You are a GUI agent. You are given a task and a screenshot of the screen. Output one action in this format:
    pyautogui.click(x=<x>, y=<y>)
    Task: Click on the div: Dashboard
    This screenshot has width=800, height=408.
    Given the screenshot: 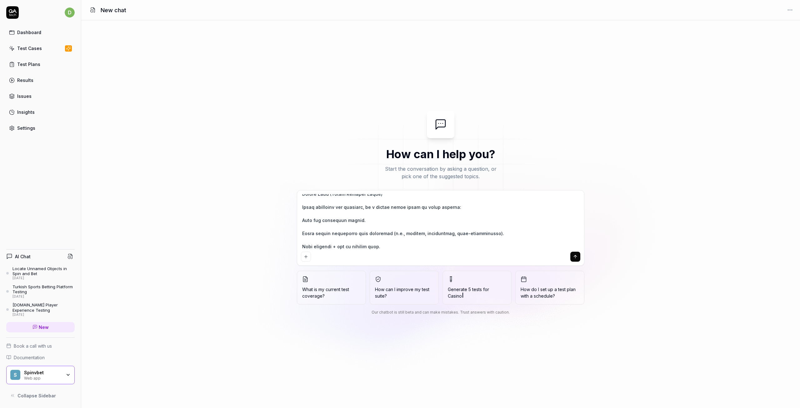 What is the action you would take?
    pyautogui.click(x=29, y=32)
    